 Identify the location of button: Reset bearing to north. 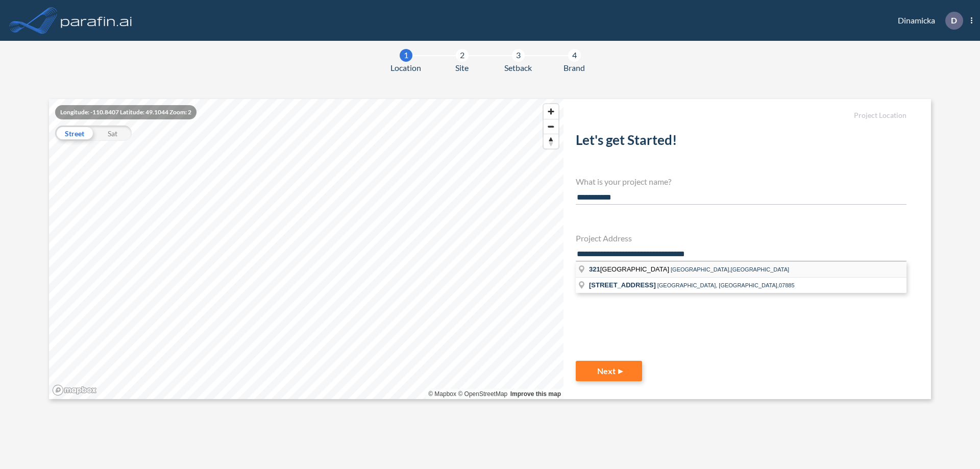
(551, 140).